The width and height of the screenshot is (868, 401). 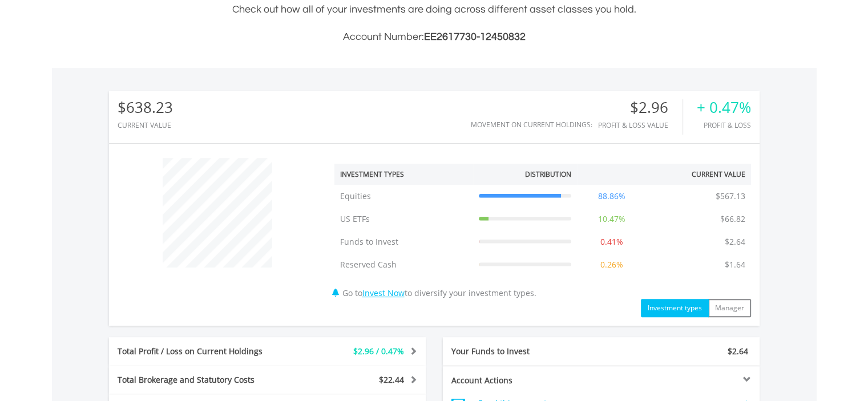 I want to click on div: $638.23, so click(x=145, y=107).